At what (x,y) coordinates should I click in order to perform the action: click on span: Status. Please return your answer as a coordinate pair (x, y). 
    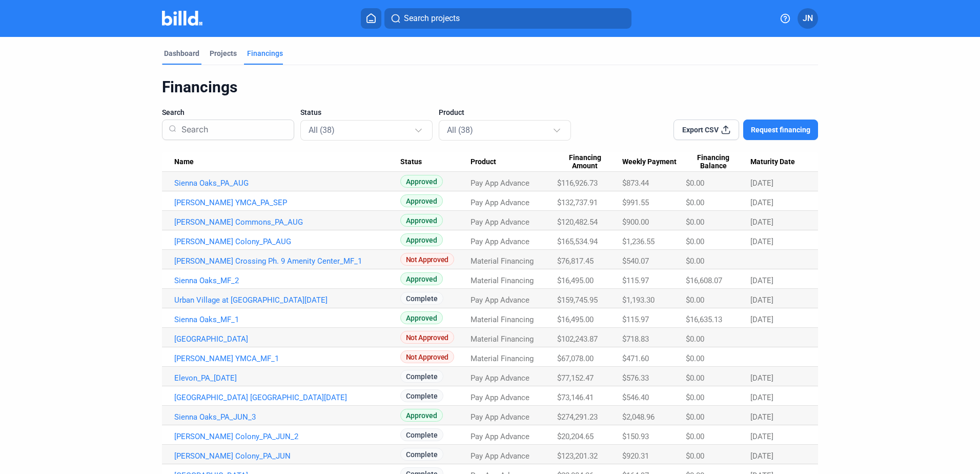
    Looking at the image, I should click on (411, 162).